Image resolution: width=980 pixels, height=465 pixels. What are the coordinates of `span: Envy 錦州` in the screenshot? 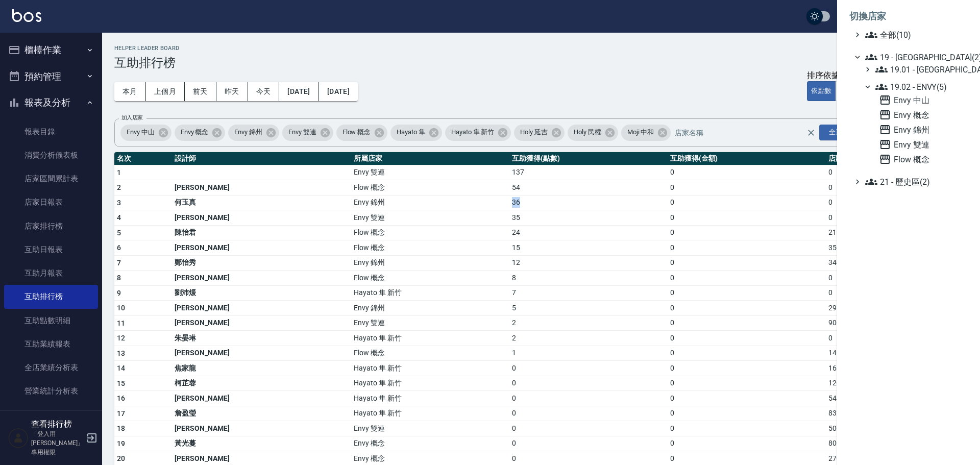 It's located at (921, 129).